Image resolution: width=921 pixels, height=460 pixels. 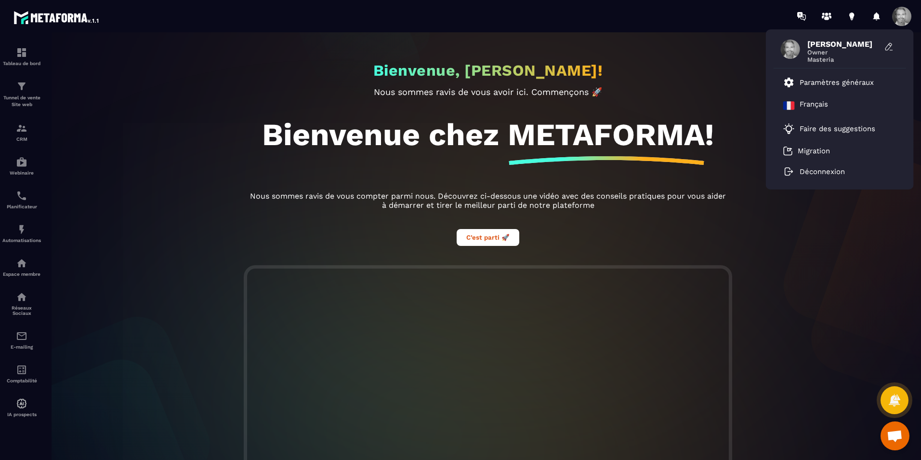 What do you see at coordinates (22, 340) in the screenshot?
I see `a: emailemailE-mailing` at bounding box center [22, 340].